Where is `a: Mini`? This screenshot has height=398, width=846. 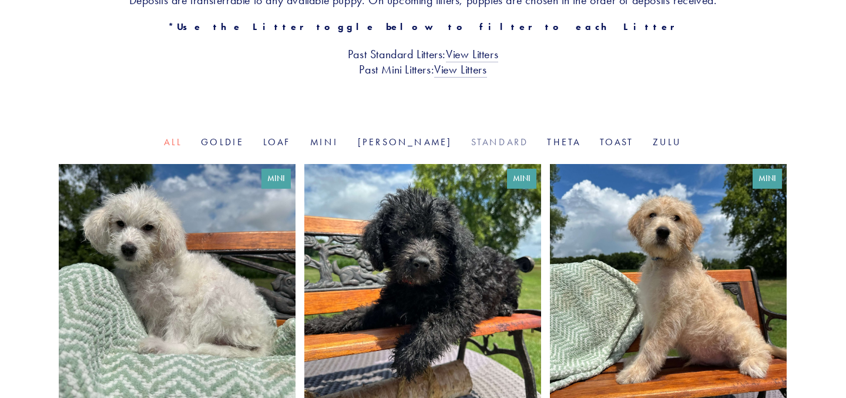
a: Mini is located at coordinates (324, 142).